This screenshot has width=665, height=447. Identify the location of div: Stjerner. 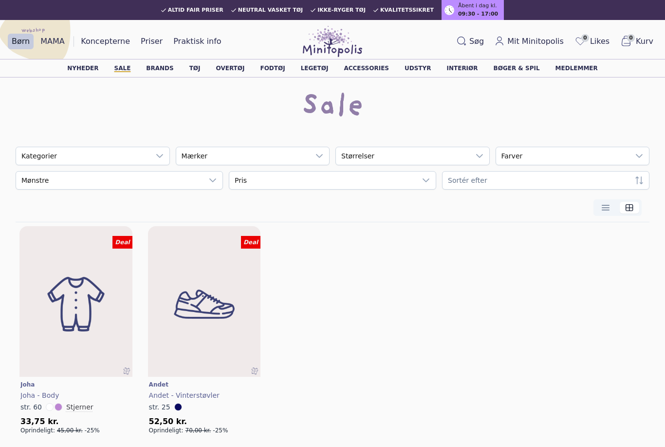
(80, 407).